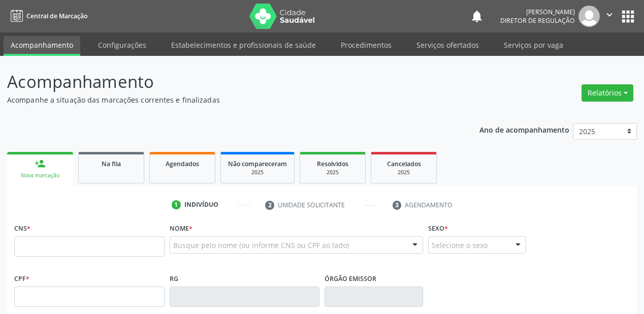  What do you see at coordinates (459, 245) in the screenshot?
I see `span: Selecione o sexo` at bounding box center [459, 245].